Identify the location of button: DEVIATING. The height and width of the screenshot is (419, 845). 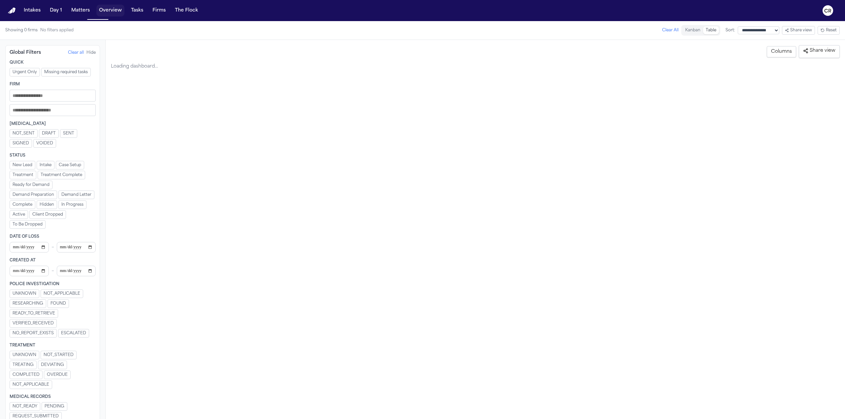
(52, 365).